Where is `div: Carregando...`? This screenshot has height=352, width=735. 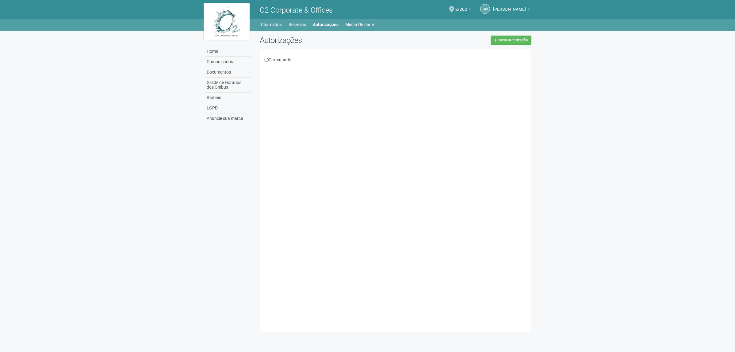 div: Carregando... is located at coordinates (396, 60).